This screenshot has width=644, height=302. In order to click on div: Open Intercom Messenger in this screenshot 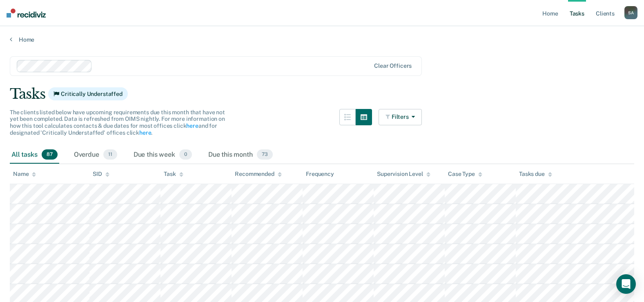, I will do `click(627, 284)`.